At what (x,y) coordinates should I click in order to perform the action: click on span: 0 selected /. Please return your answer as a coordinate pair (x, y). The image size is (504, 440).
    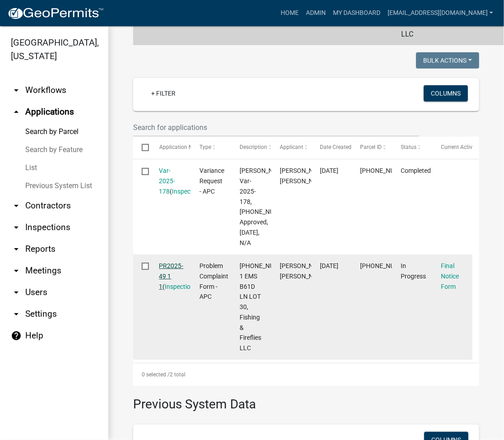
    Looking at the image, I should click on (156, 375).